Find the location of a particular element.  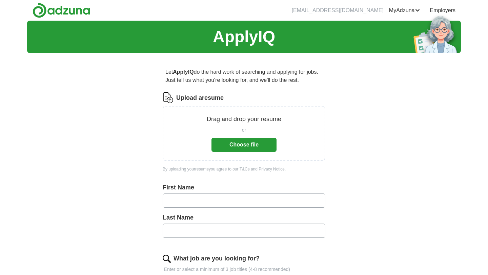

p: Let do the hard work of searching and applying for jobs. Just tell us what you're looking for, an... is located at coordinates (244, 76).